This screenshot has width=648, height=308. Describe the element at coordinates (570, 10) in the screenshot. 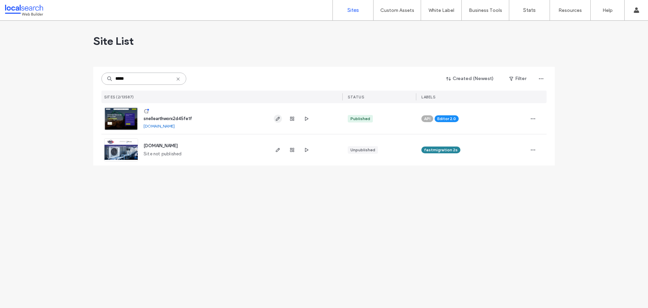

I see `label: Resources` at that location.